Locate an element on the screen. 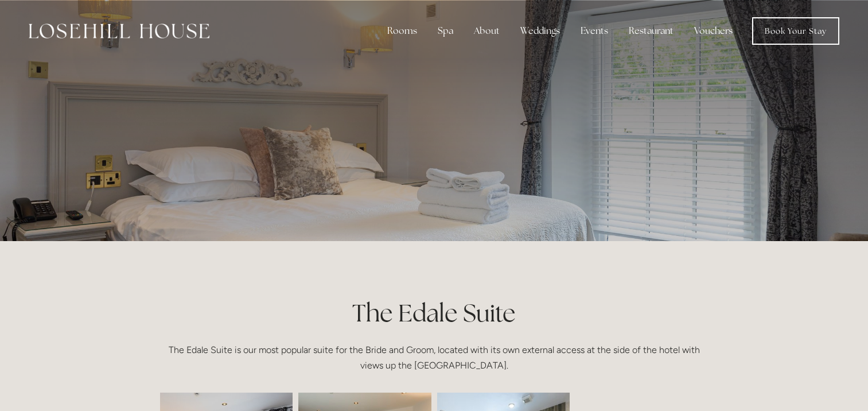 The width and height of the screenshot is (868, 411). div: Restaurant is located at coordinates (651, 31).